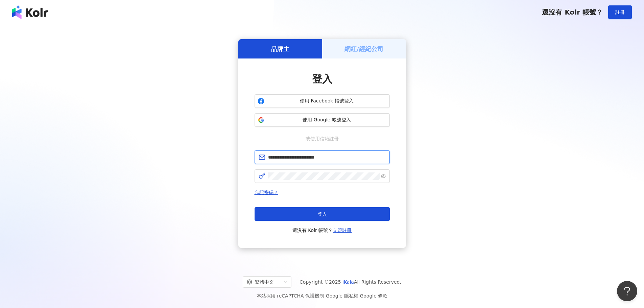  What do you see at coordinates (322, 120) in the screenshot?
I see `button: 使用 Google 帳號登入` at bounding box center [322, 120].